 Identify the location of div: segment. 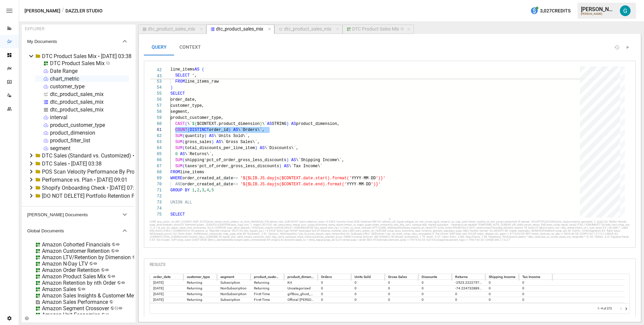
(60, 148).